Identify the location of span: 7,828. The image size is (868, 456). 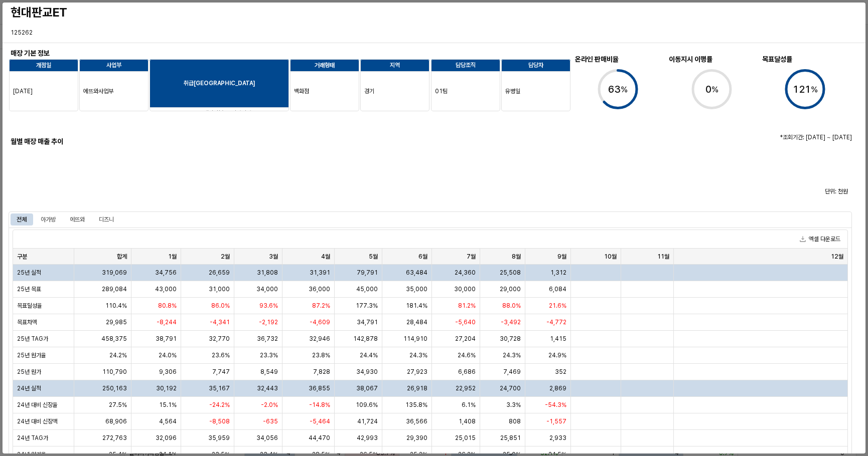
(321, 372).